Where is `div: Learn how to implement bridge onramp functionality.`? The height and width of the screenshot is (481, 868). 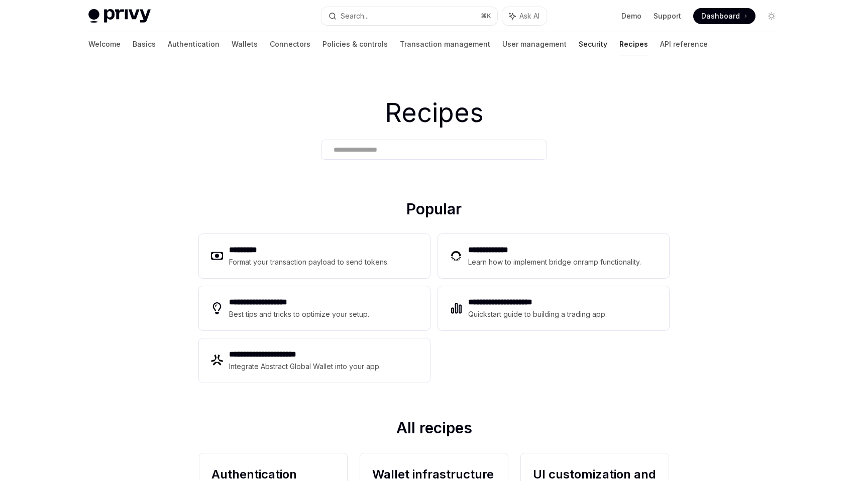 div: Learn how to implement bridge onramp functionality. is located at coordinates (556, 262).